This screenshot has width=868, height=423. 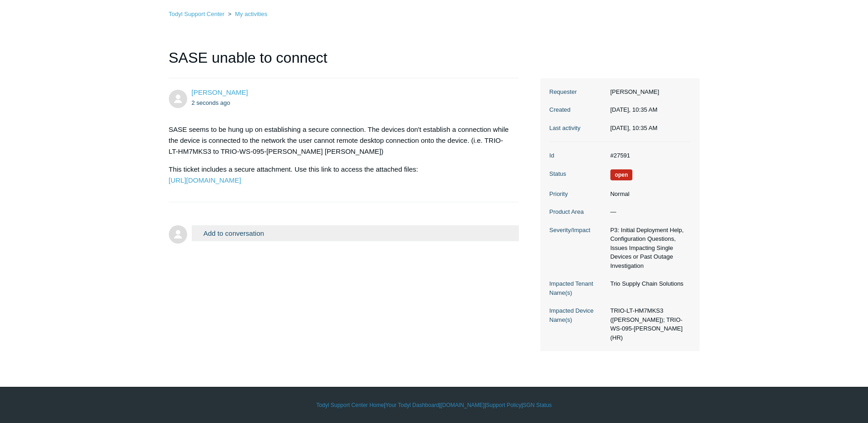 What do you see at coordinates (344, 62) in the screenshot?
I see `h1: SASE unable to connect` at bounding box center [344, 62].